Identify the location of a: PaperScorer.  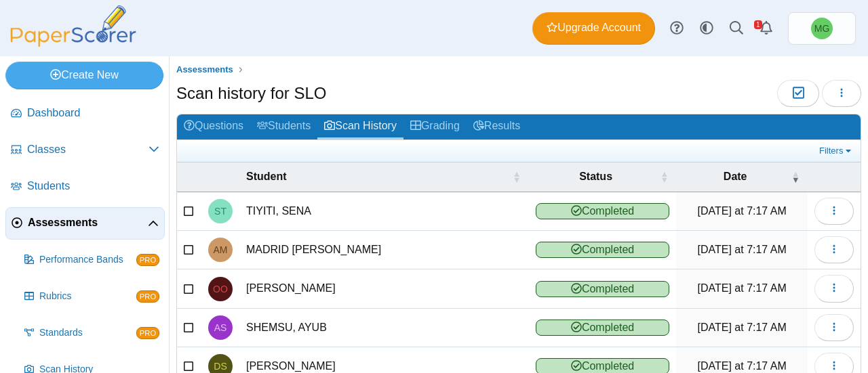
(73, 43).